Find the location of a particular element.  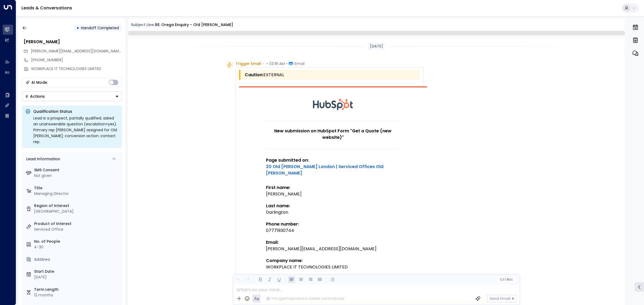

strong: Phone number: is located at coordinates (282, 224).